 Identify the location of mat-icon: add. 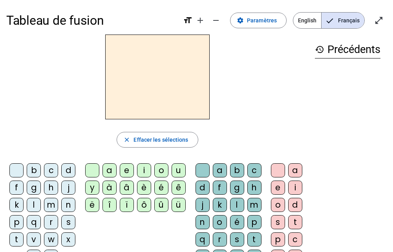
(200, 20).